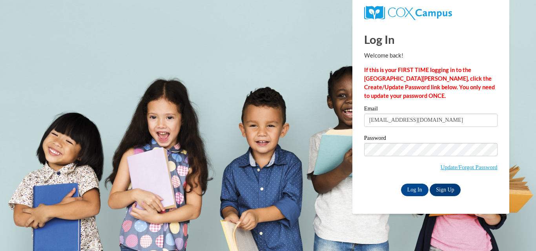 This screenshot has width=536, height=251. I want to click on p: Welcome back!, so click(431, 56).